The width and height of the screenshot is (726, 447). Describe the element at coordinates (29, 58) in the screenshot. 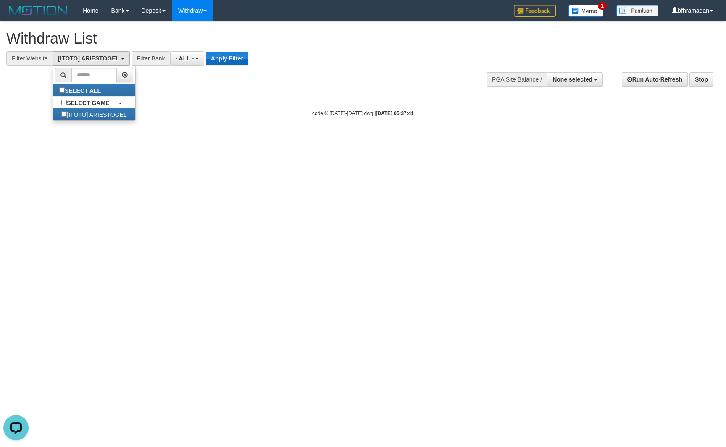

I see `div: Filter Website` at that location.